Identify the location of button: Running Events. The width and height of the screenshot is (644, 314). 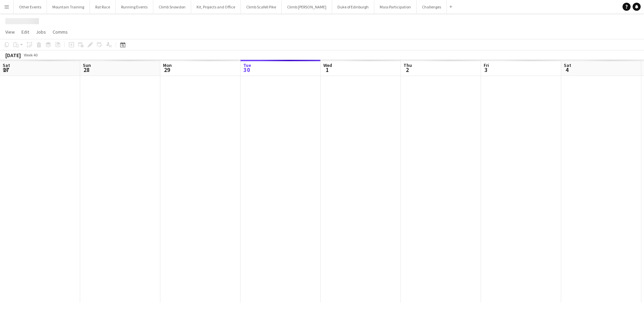
(135, 7).